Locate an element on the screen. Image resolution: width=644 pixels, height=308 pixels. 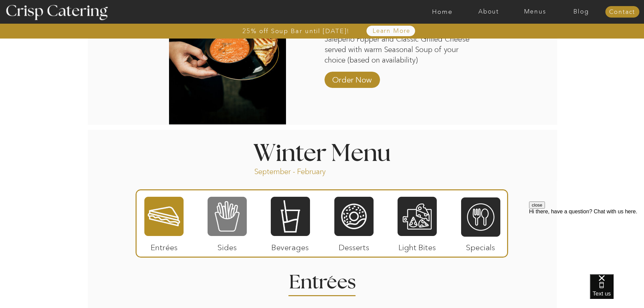
nav: Learn More is located at coordinates (392, 31).